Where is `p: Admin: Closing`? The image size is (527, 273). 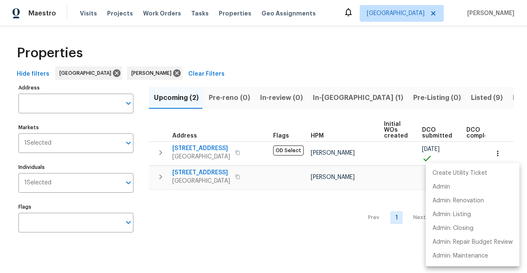 p: Admin: Closing is located at coordinates (453, 228).